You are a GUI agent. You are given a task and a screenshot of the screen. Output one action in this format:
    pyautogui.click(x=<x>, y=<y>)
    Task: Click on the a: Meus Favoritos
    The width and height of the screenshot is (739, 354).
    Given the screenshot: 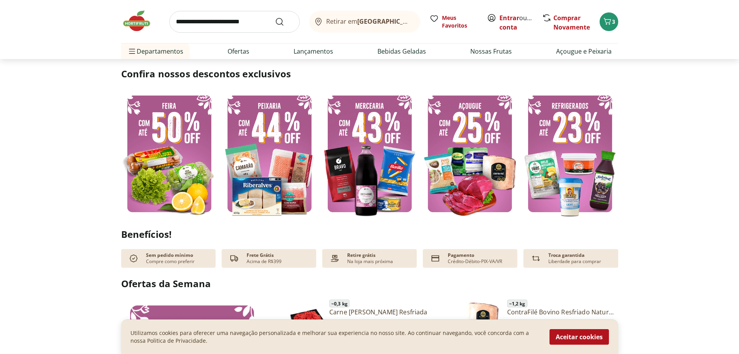 What is the action you would take?
    pyautogui.click(x=454, y=22)
    